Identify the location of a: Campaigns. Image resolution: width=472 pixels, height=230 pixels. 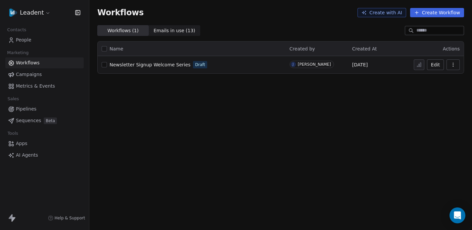
(44, 74).